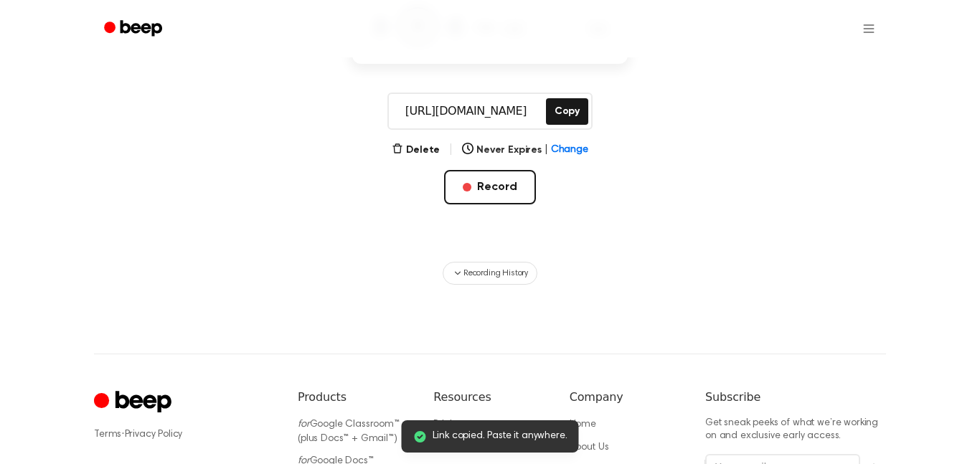 This screenshot has height=464, width=980. I want to click on a: Terms, so click(107, 435).